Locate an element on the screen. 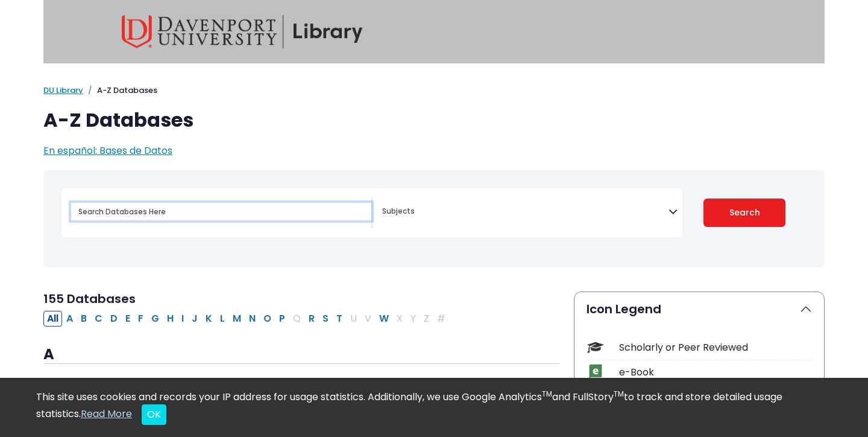  button: Filter Results A is located at coordinates (69, 319).